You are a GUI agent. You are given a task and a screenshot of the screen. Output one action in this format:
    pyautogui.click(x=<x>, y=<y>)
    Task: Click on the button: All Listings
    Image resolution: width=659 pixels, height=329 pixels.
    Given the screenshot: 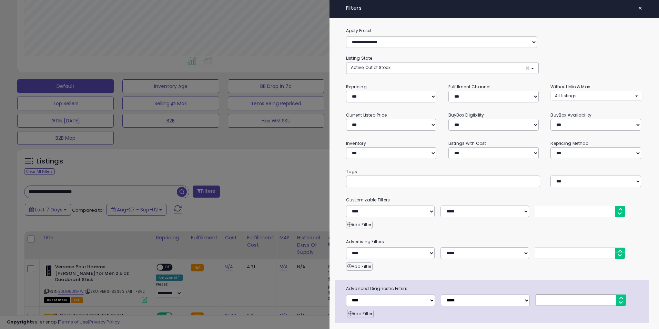 What is the action you would take?
    pyautogui.click(x=596, y=95)
    